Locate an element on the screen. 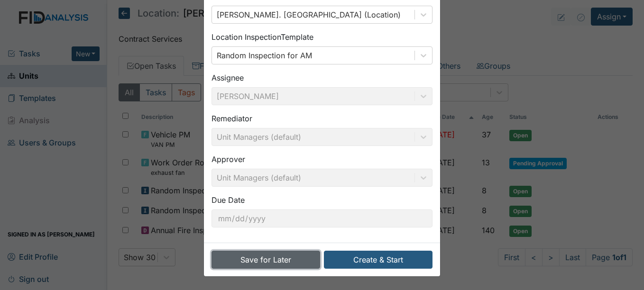 This screenshot has height=290, width=644. label: Approver is located at coordinates (228, 159).